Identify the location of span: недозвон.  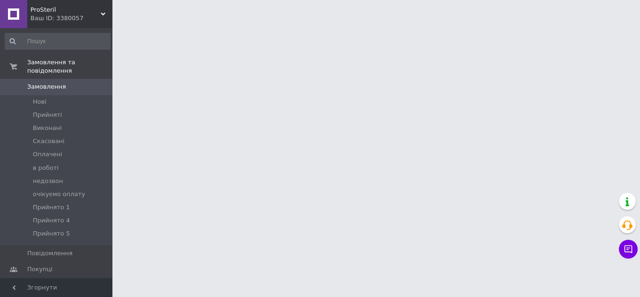
(48, 181).